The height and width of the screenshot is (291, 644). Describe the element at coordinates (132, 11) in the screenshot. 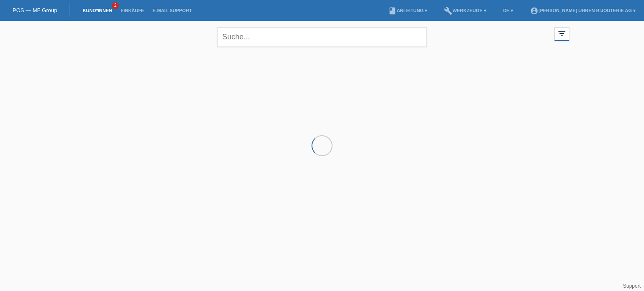

I see `a: Einkäufe` at that location.